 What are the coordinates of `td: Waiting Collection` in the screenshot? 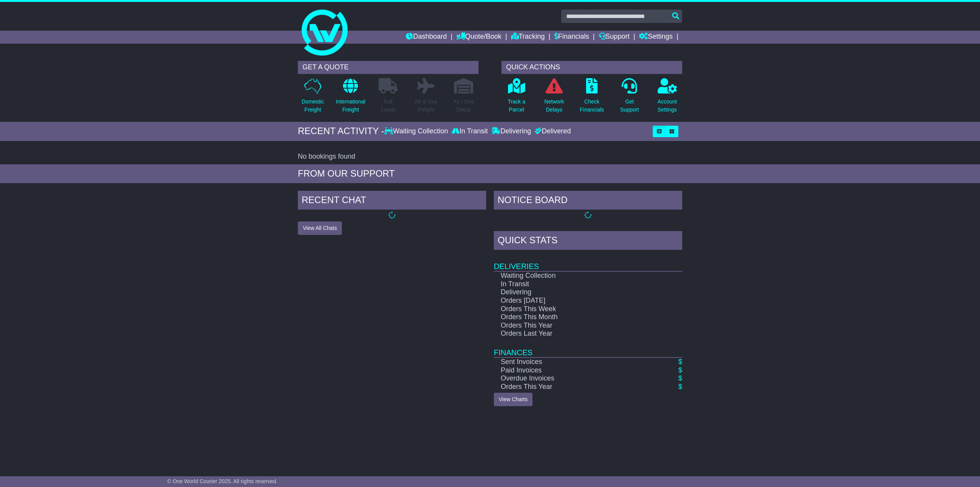 It's located at (574, 275).